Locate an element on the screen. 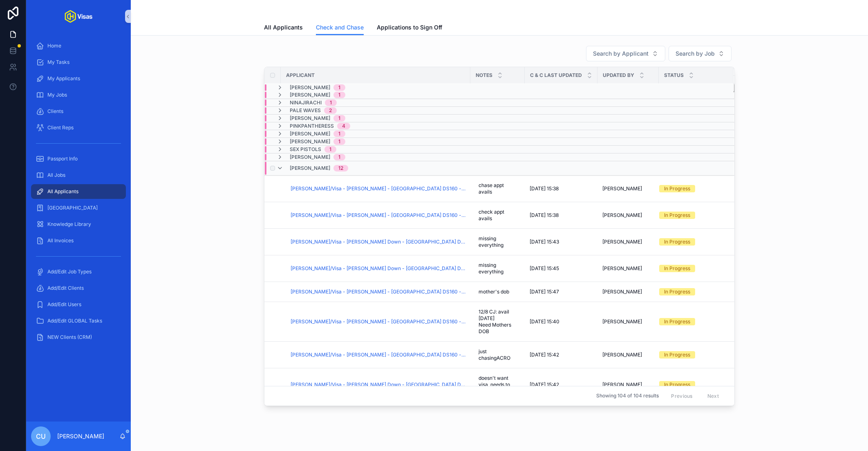 Image resolution: width=868 pixels, height=451 pixels. a: Passport Info is located at coordinates (78, 159).